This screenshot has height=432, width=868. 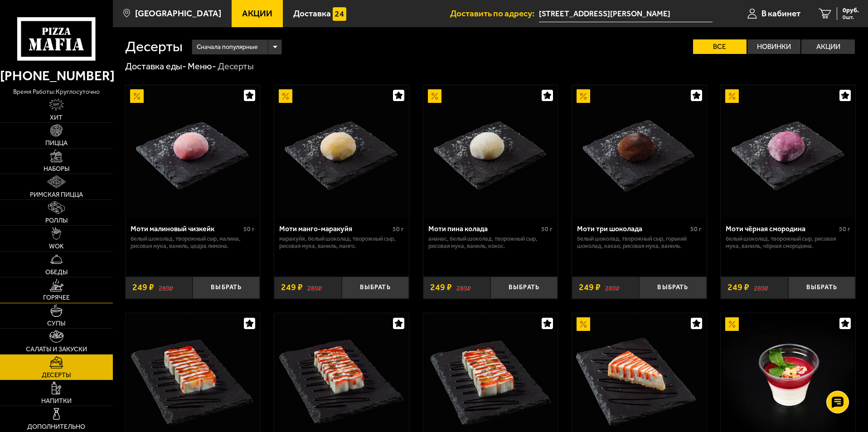 What do you see at coordinates (780, 14) in the screenshot?
I see `span: В кабинет` at bounding box center [780, 14].